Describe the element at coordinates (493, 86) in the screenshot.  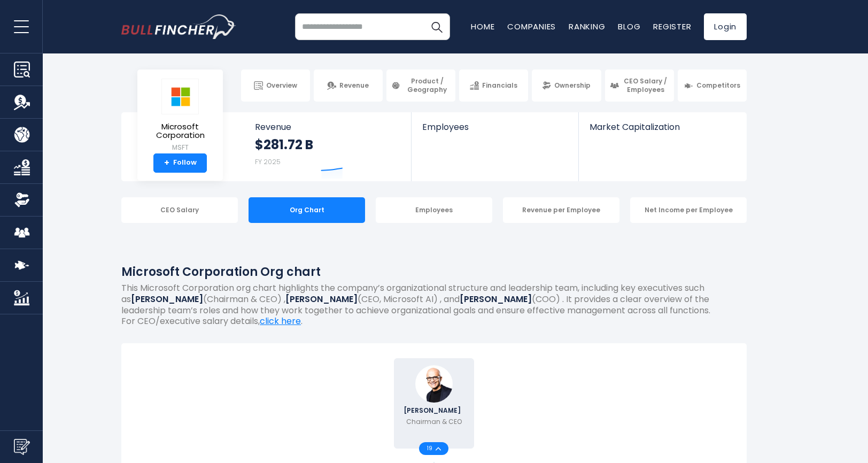
I see `a: Financials` at that location.